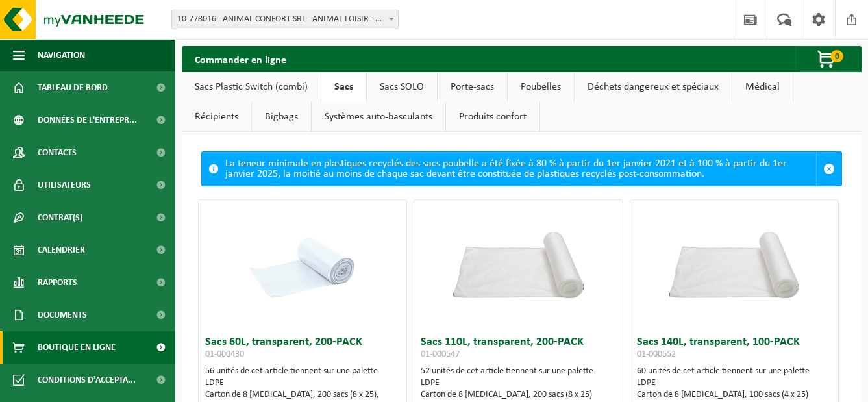 The height and width of the screenshot is (402, 868). I want to click on a: Systèmes auto-basculants, so click(379, 117).